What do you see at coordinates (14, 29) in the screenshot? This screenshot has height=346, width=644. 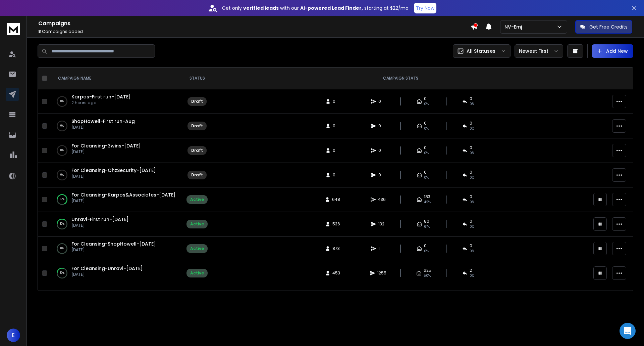 I see `img: logo` at bounding box center [14, 29].